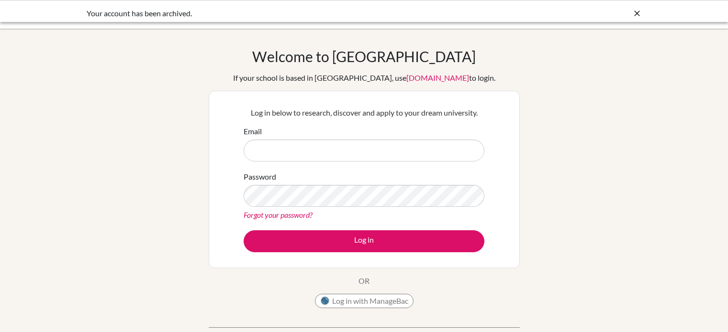 The image size is (728, 332). Describe the element at coordinates (292, 13) in the screenshot. I see `div: Your account has been archived.` at that location.